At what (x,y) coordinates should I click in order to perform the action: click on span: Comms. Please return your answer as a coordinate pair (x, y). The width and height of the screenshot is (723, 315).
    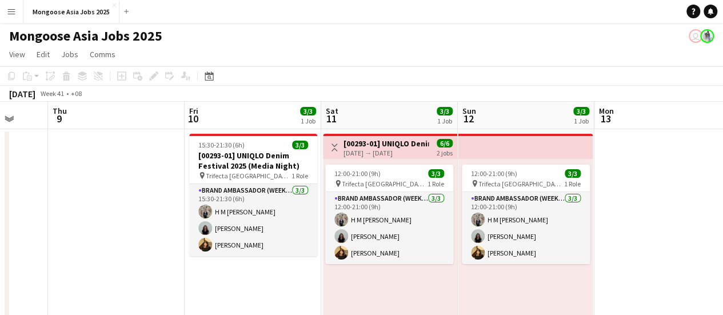
    Looking at the image, I should click on (102, 54).